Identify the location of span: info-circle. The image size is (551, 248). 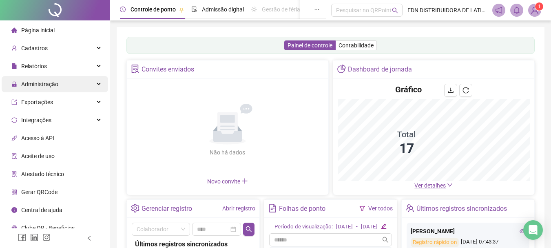
(14, 210).